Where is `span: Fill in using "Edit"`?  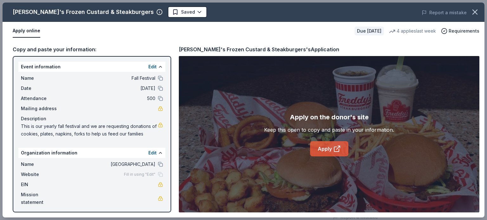 span: Fill in using "Edit" is located at coordinates (139, 175).